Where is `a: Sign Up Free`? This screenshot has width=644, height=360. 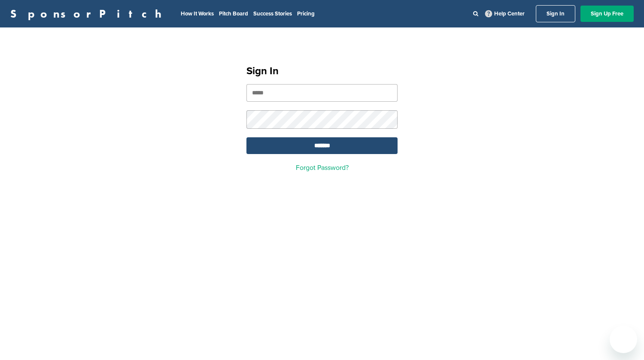
a: Sign Up Free is located at coordinates (607, 14).